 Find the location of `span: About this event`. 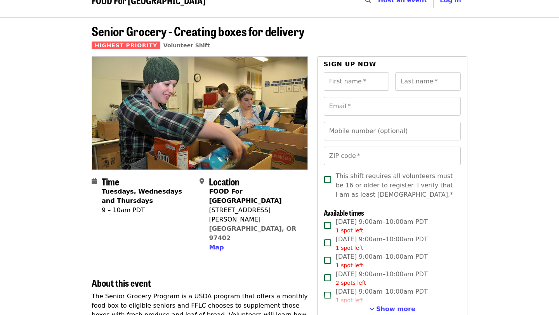

span: About this event is located at coordinates (121, 283).